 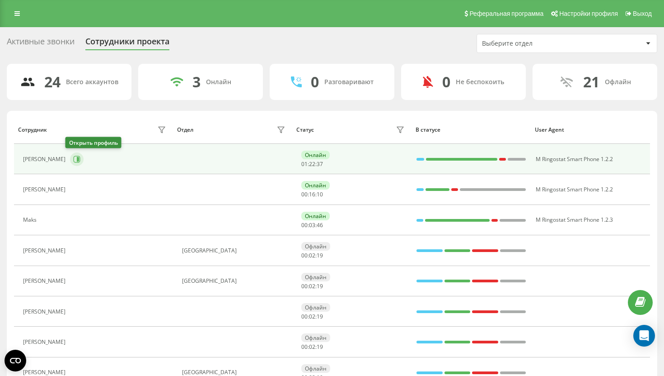 What do you see at coordinates (507, 14) in the screenshot?
I see `span: Реферальная программа` at bounding box center [507, 14].